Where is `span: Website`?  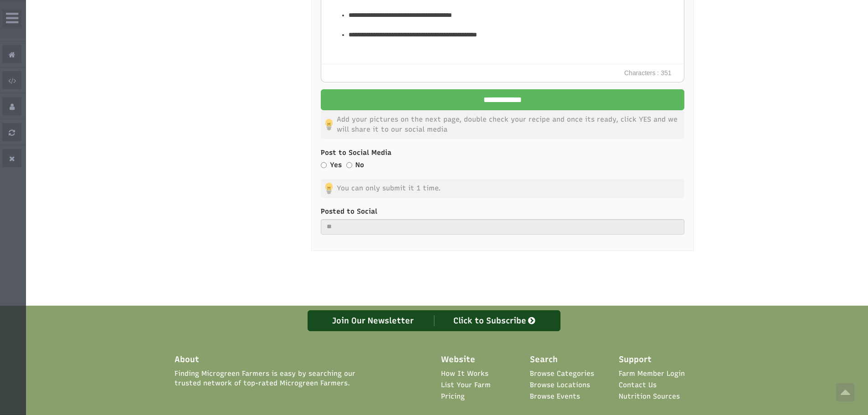 span: Website is located at coordinates (458, 360).